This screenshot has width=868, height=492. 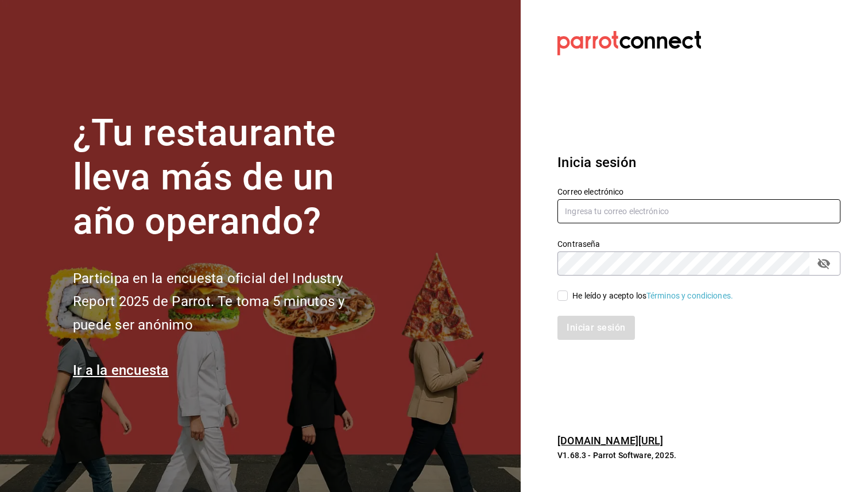 What do you see at coordinates (699, 244) in the screenshot?
I see `label: Contraseña` at bounding box center [699, 244].